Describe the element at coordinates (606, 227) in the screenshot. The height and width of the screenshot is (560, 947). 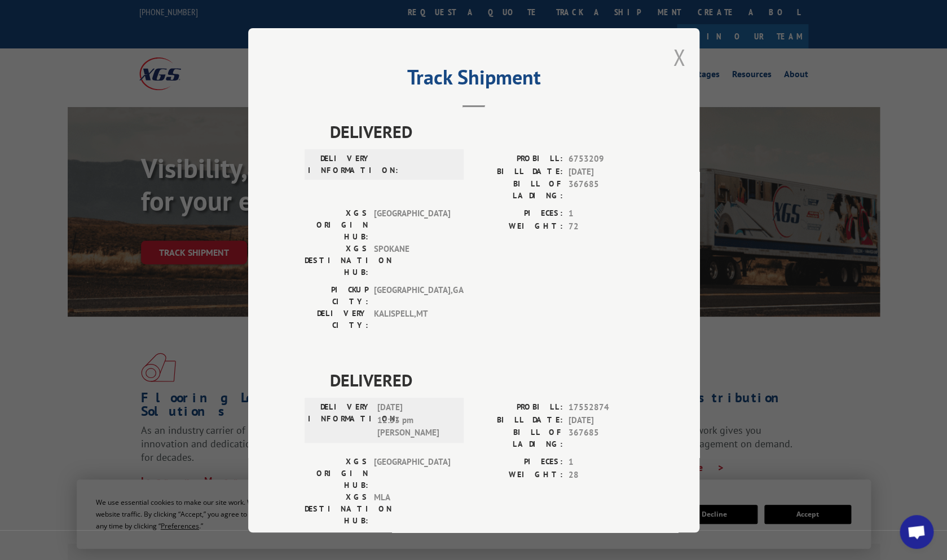
I see `span: 72` at that location.